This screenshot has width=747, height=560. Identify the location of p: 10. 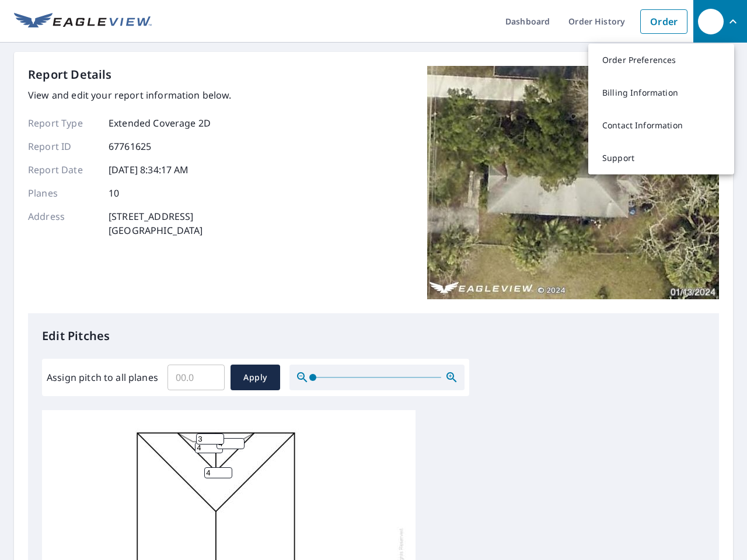
(114, 193).